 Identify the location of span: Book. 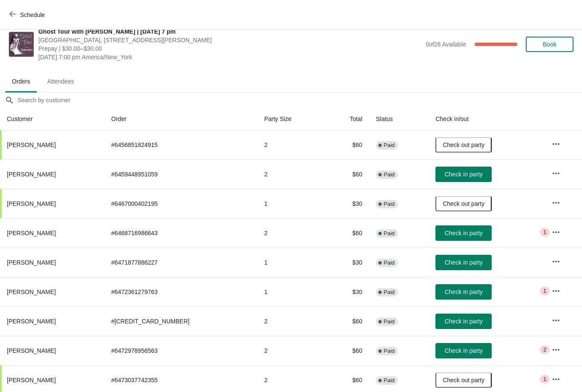
(550, 44).